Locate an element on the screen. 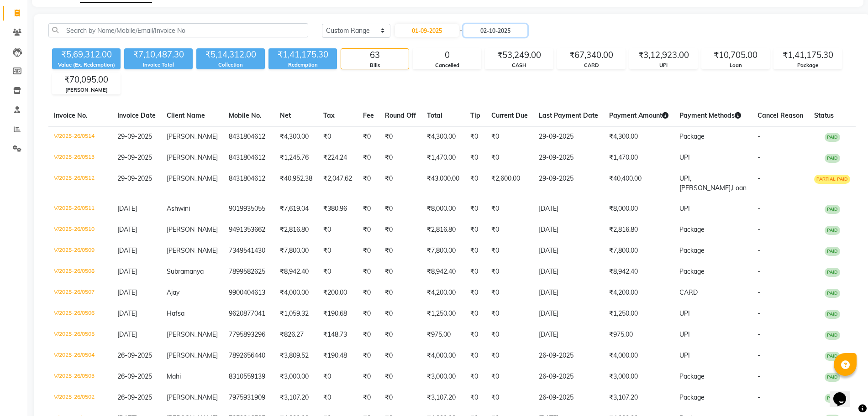  span: Subramanya is located at coordinates (185, 271).